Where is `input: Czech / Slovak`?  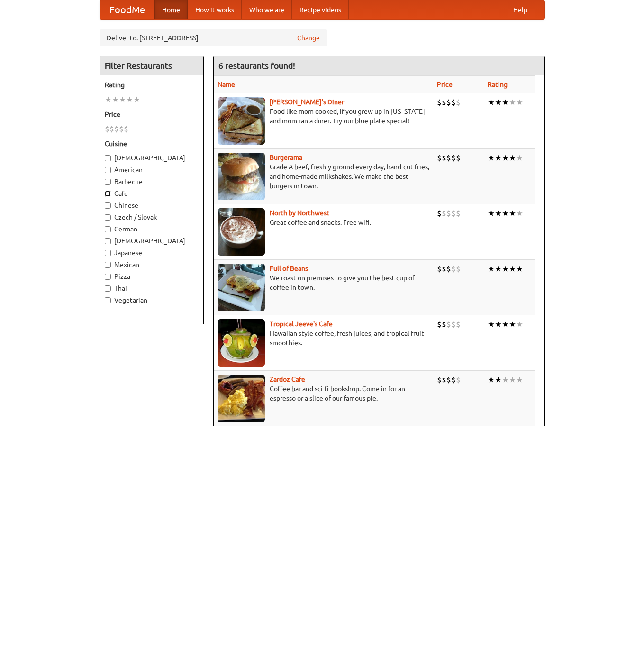
input: Czech / Slovak is located at coordinates (107, 217).